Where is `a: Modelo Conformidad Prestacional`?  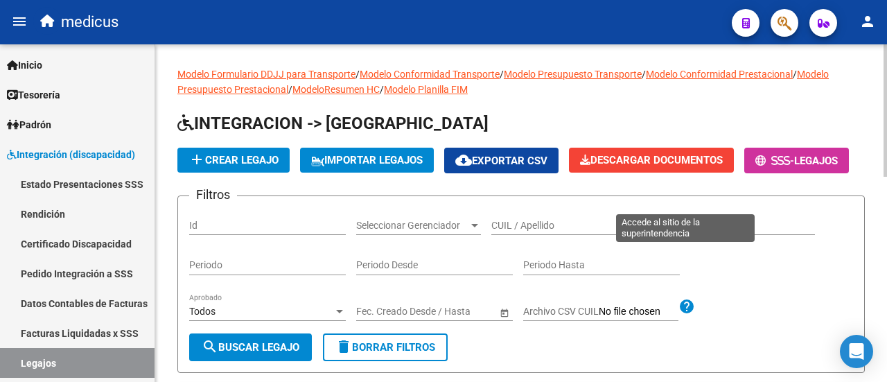
a: Modelo Conformidad Prestacional is located at coordinates (719, 74).